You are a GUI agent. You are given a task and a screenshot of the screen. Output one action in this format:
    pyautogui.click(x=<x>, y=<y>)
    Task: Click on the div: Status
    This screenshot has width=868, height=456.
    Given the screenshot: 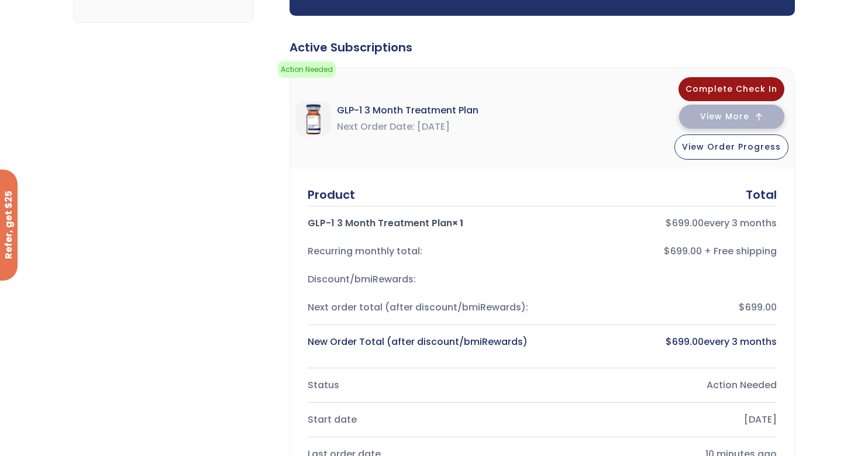 What is the action you would take?
    pyautogui.click(x=420, y=386)
    